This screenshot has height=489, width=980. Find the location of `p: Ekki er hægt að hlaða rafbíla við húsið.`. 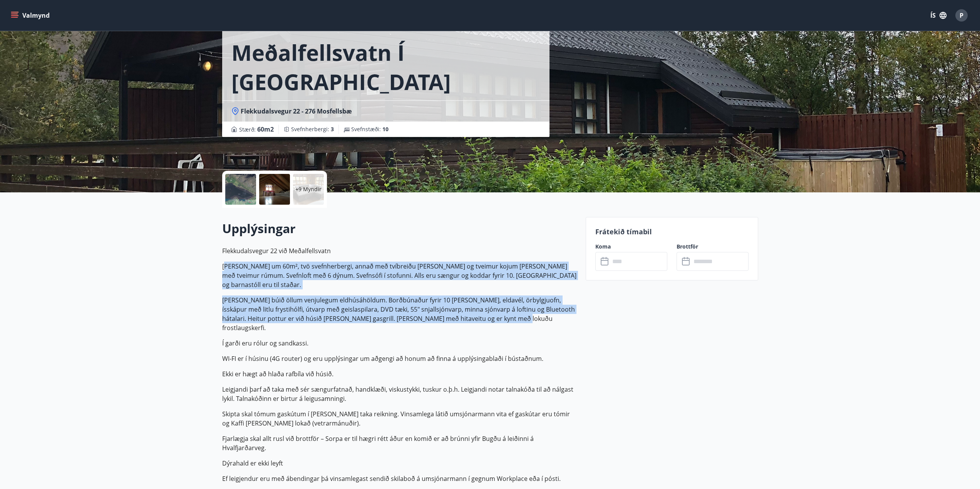

p: Ekki er hægt að hlaða rafbíla við húsið. is located at coordinates (399, 374).